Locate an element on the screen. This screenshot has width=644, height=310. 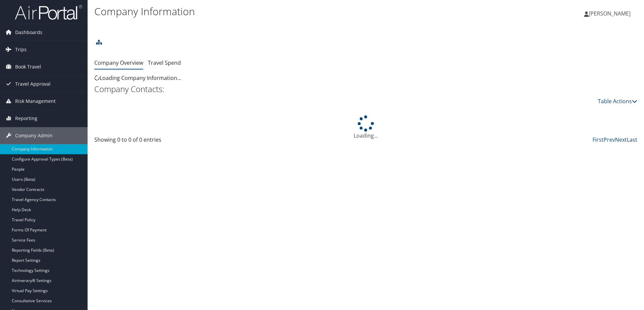
span: Reporting is located at coordinates (26, 119).